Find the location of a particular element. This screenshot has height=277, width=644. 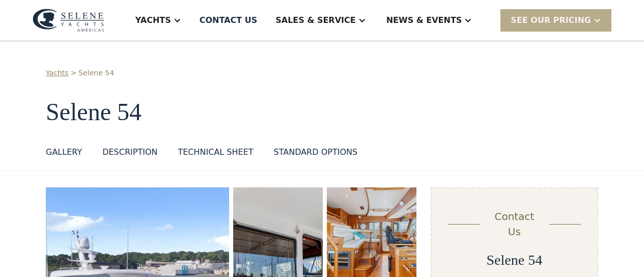

a: GALLERY is located at coordinates (64, 154).